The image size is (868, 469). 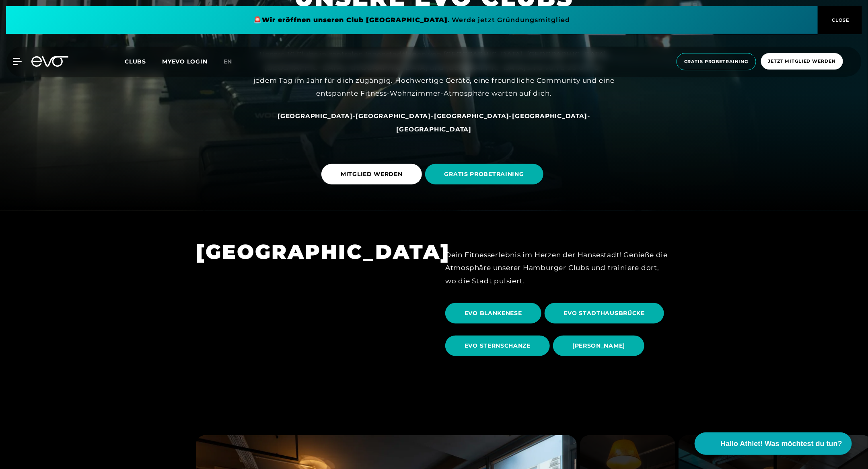 I want to click on span: Hallo Athlet! Was möchtest du tun?, so click(x=781, y=444).